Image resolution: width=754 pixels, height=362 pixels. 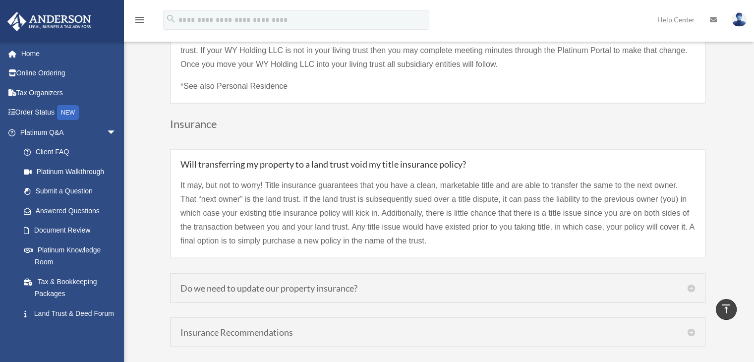 I want to click on a: Answered Questions, so click(x=72, y=211).